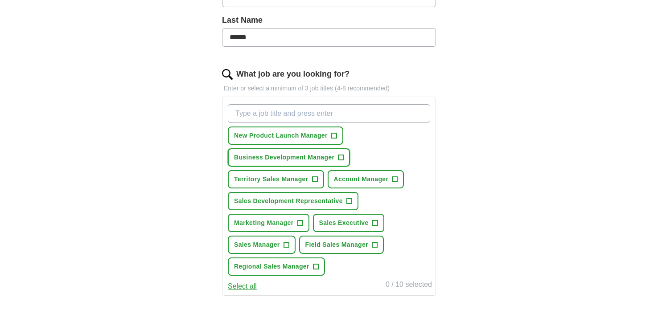 The height and width of the screenshot is (310, 658). What do you see at coordinates (285, 135) in the screenshot?
I see `button: New Product Launch Manager` at bounding box center [285, 135].